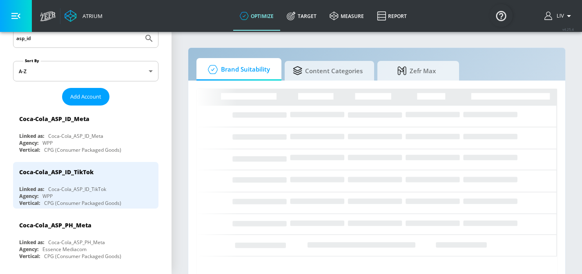  What do you see at coordinates (149, 38) in the screenshot?
I see `button: Submit Search` at bounding box center [149, 38].